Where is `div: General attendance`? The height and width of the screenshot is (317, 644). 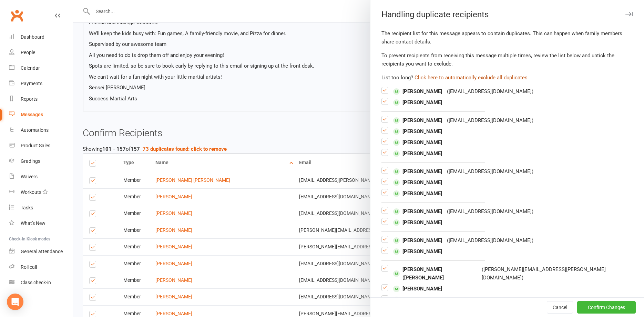
div: General attendance is located at coordinates (42, 251).